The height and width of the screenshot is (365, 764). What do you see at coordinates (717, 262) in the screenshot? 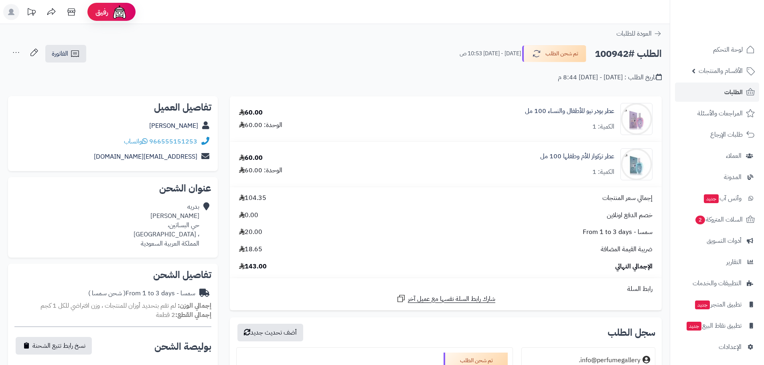
I see `a: التقارير` at bounding box center [717, 262].